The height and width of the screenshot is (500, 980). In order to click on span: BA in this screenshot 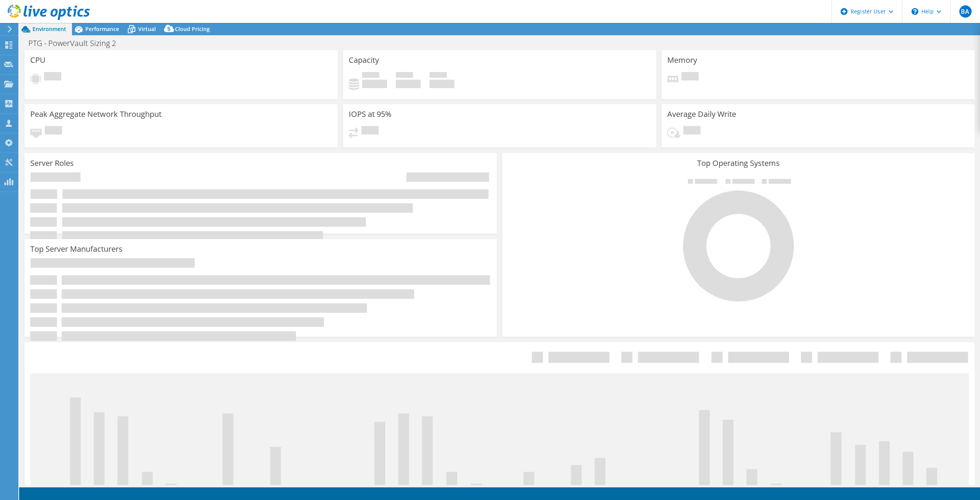, I will do `click(966, 11)`.